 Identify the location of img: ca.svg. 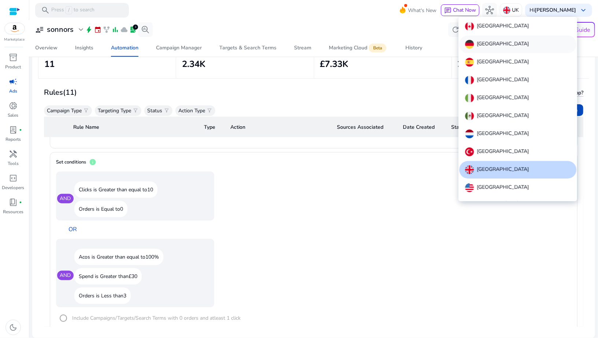
(469, 26).